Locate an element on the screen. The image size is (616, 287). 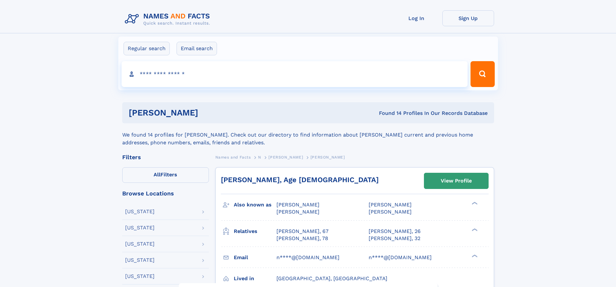
img: Logo Names and Facts is located at coordinates (169, 19).